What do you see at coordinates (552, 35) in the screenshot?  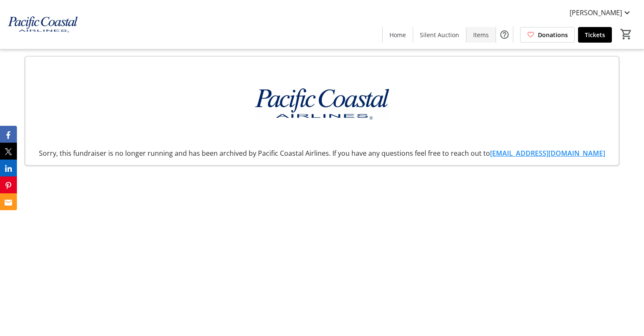 I see `span: Donations` at bounding box center [552, 35].